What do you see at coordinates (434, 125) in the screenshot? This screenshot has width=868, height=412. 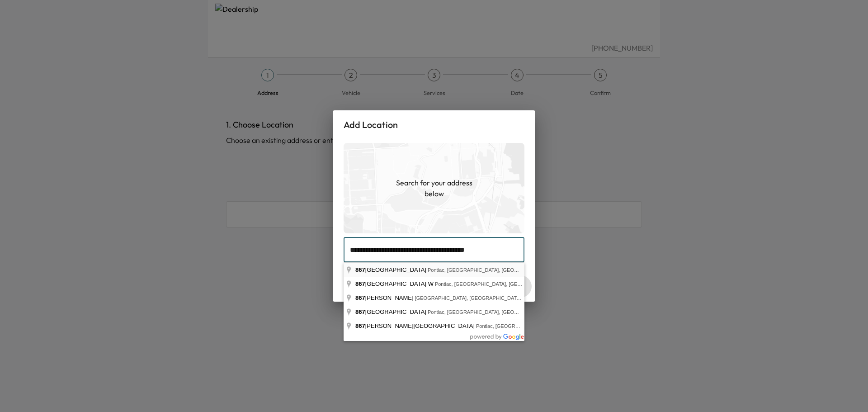 I see `h2: Add Location` at bounding box center [434, 125].